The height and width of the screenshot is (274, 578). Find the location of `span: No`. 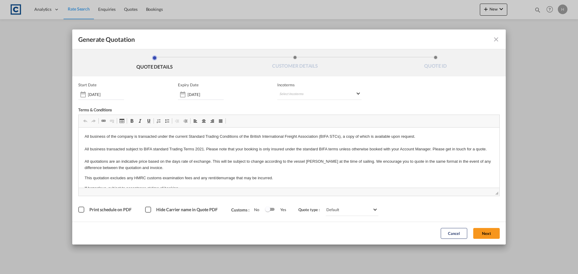

span: No is located at coordinates (259, 210).